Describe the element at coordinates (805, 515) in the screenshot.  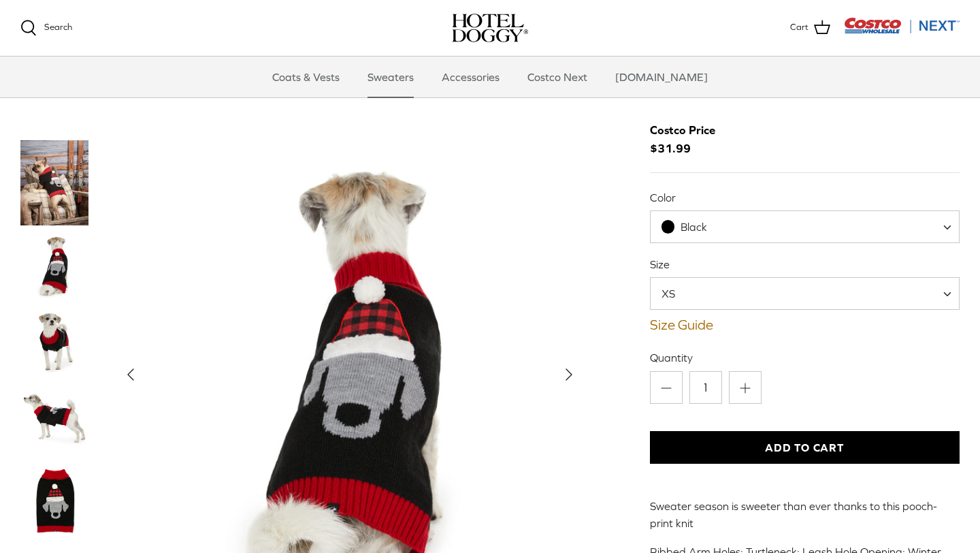
I see `p: Sweater season is sweeter than ever thanks to this pooch-print knit` at that location.